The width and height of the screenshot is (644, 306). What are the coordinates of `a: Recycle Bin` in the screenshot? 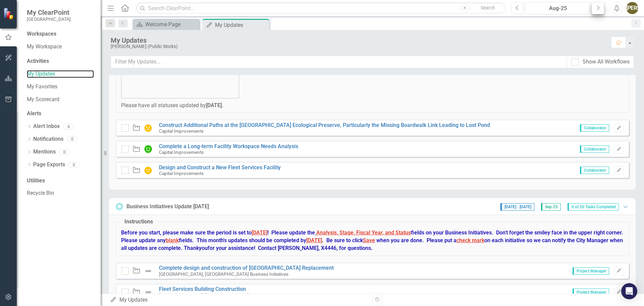 It's located at (61, 193).